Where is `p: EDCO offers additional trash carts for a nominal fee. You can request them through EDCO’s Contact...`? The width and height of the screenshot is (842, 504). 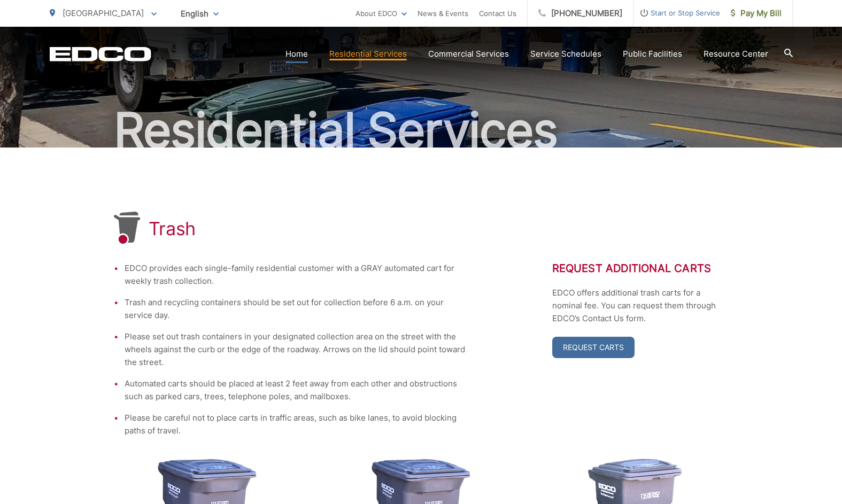 p: EDCO offers additional trash carts for a nominal fee. You can request them through EDCO’s Contact... is located at coordinates (641, 306).